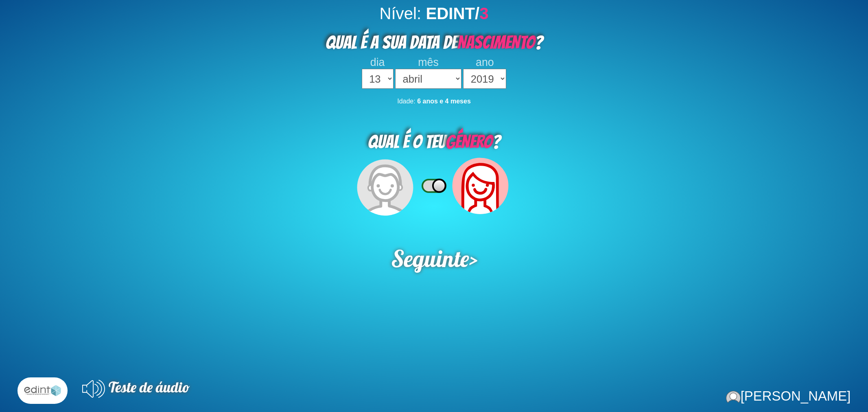 The height and width of the screenshot is (412, 868). I want to click on b: 6 anos e 4 meses, so click(444, 101).